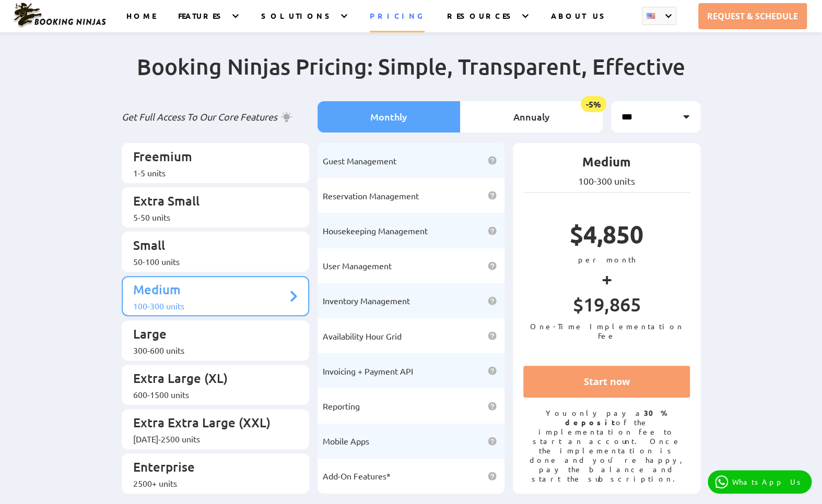 The width and height of the screenshot is (822, 504). What do you see at coordinates (397, 22) in the screenshot?
I see `a: PRICING` at bounding box center [397, 22].